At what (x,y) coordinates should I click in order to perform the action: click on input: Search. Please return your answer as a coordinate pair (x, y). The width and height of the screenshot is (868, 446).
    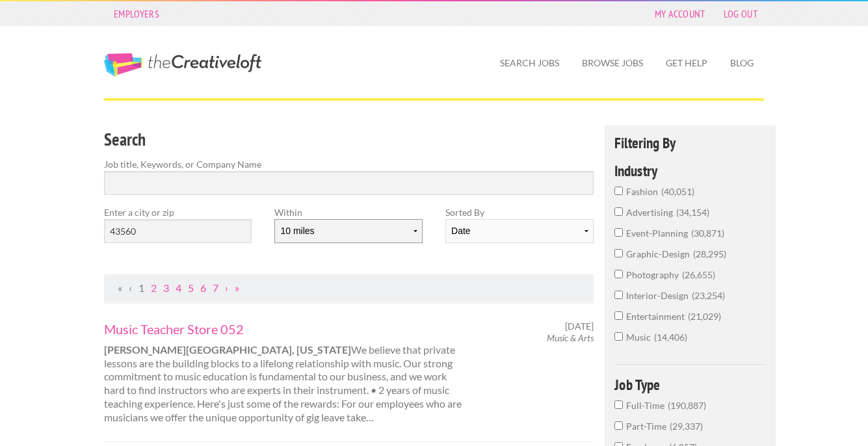
    Looking at the image, I should click on (349, 182).